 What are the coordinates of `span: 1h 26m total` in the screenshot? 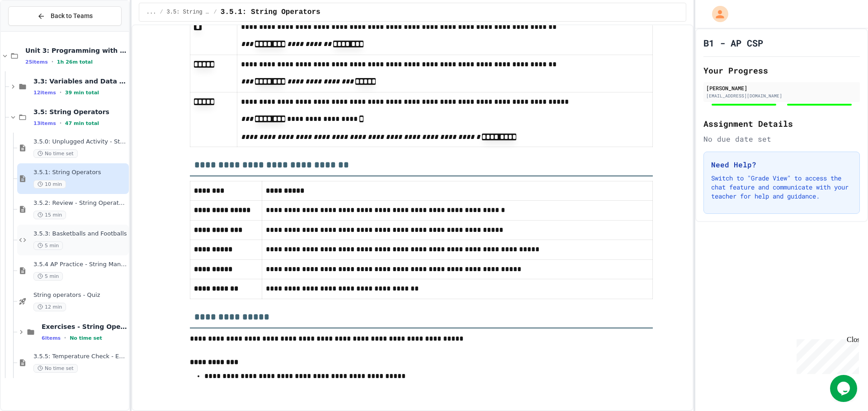 It's located at (75, 62).